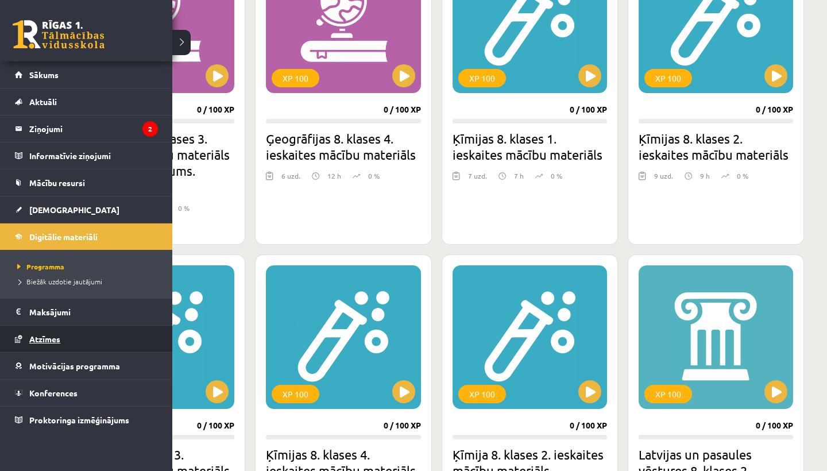 The height and width of the screenshot is (471, 827). Describe the element at coordinates (75, 366) in the screenshot. I see `span: Motivācijas programma` at that location.